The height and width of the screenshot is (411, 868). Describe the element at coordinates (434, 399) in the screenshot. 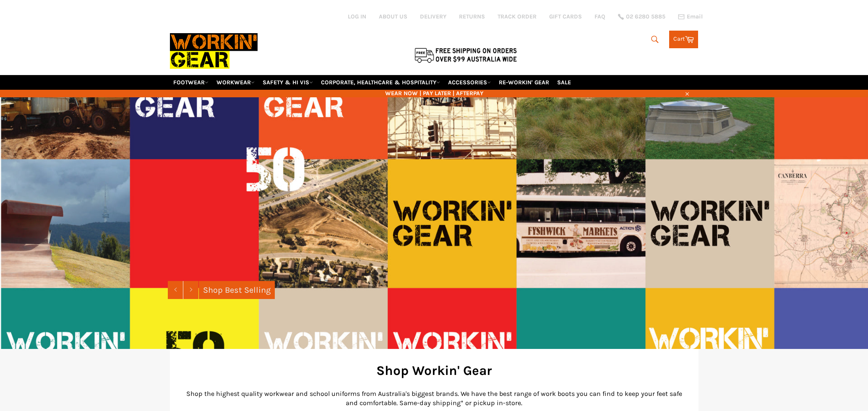

I see `p: Shop the highest quality workwear and school uniforms from Australia's biggest brands. We have th...` at that location.